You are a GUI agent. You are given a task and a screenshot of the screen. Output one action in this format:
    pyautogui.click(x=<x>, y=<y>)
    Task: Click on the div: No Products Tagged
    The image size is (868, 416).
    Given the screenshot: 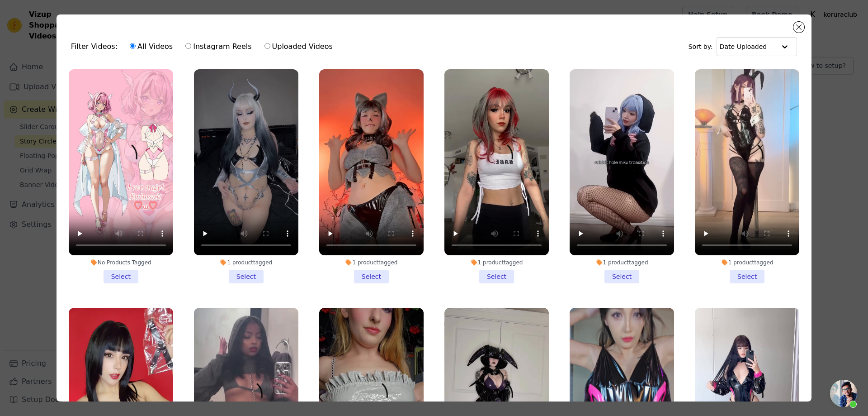 What is the action you would take?
    pyautogui.click(x=120, y=262)
    